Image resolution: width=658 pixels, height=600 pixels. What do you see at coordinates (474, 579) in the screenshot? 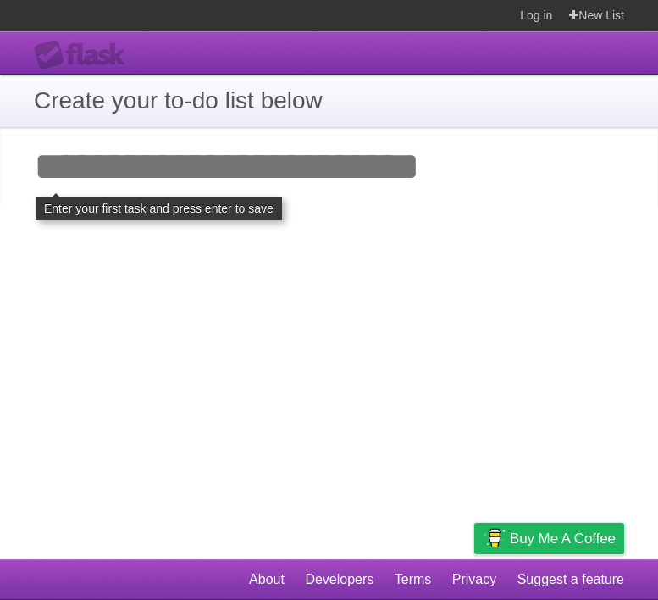
I see `a: Privacy` at bounding box center [474, 579].